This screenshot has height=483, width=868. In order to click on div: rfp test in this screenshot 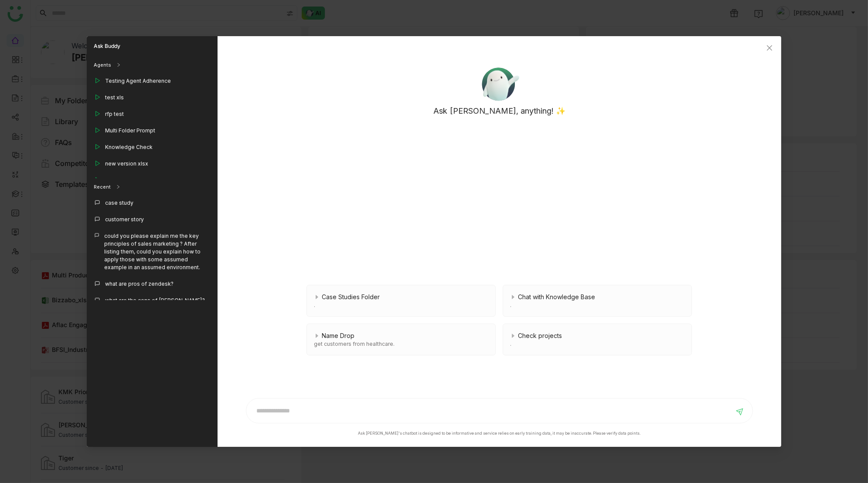, I will do `click(114, 114)`.